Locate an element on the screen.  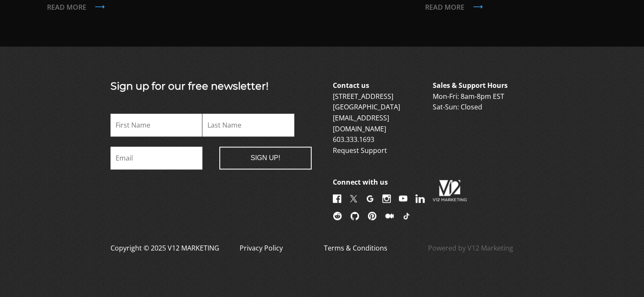
a: Request Support is located at coordinates (360, 150).